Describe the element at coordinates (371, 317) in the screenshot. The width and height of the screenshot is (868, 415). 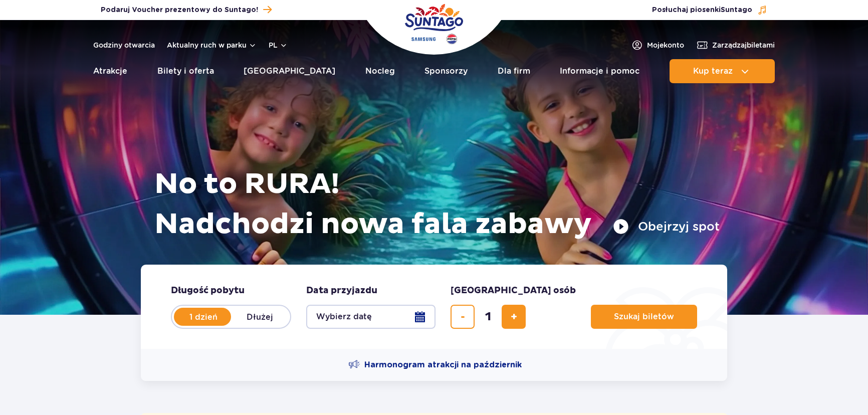
I see `button: Wybierz datę` at that location.